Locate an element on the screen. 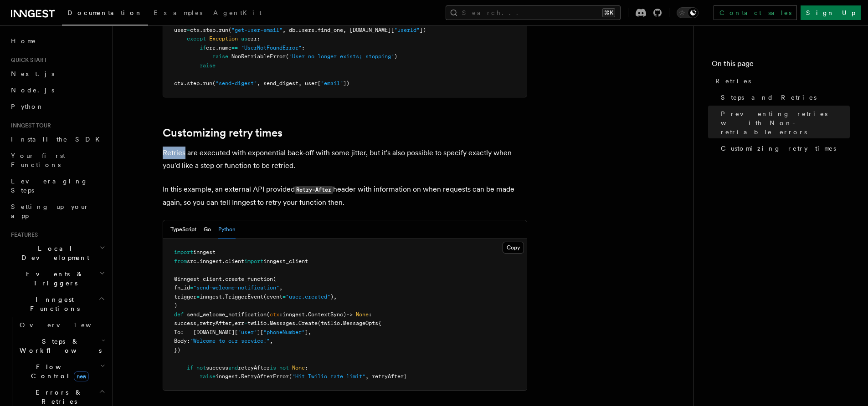  span: "send-welcome-notification" is located at coordinates (236, 288).